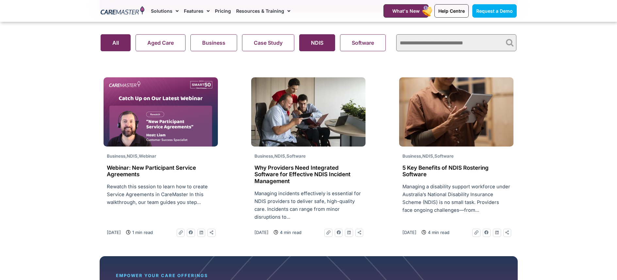 Image resolution: width=617 pixels, height=280 pixels. Describe the element at coordinates (363, 43) in the screenshot. I see `button: Software` at that location.